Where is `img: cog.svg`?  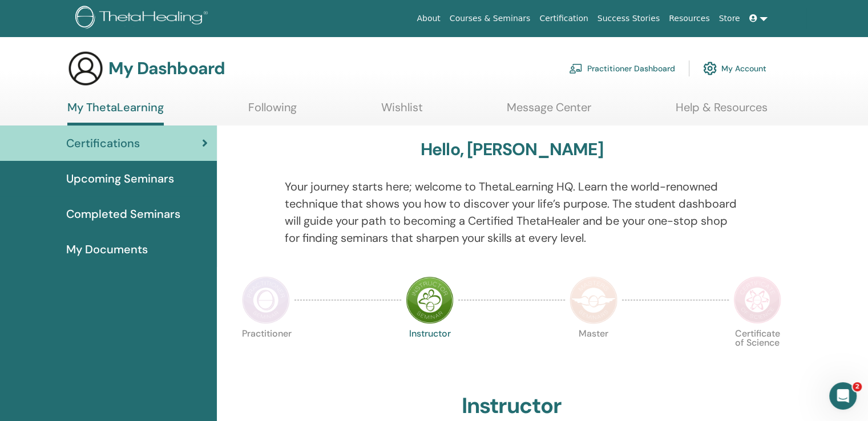
img: cog.svg is located at coordinates (710, 69).